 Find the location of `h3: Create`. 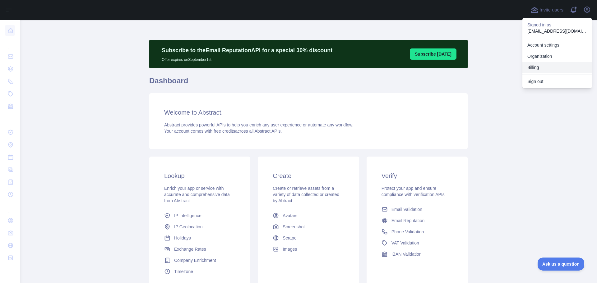

h3: Create is located at coordinates (308, 176).